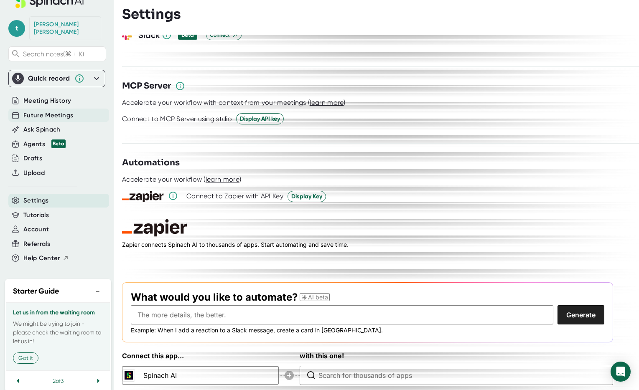  Describe the element at coordinates (58, 332) in the screenshot. I see `p: We might be trying to join - please check the waiting room to let us in!` at that location.